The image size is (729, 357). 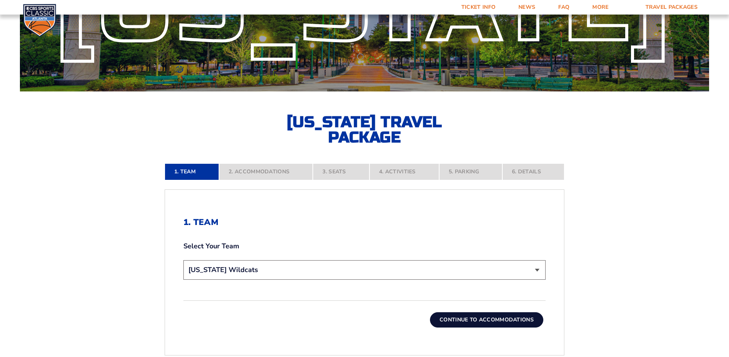 I want to click on button: Continue To Accommodations, so click(x=487, y=320).